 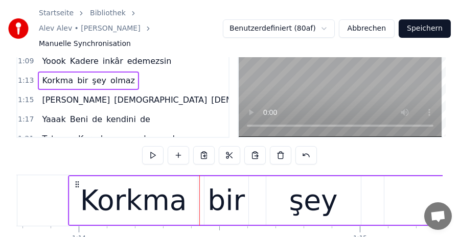 What do you see at coordinates (99, 80) in the screenshot?
I see `span: şey` at bounding box center [99, 80].